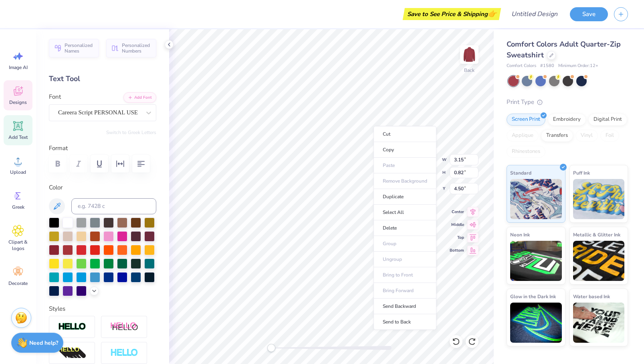 This screenshot has height=364, width=644. I want to click on button: Personalized Numbers, so click(131, 48).